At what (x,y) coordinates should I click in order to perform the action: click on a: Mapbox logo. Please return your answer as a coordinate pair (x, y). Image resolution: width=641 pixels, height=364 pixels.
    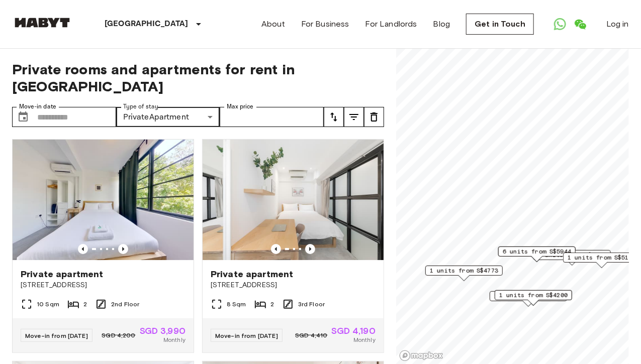
    Looking at the image, I should click on (421, 356).